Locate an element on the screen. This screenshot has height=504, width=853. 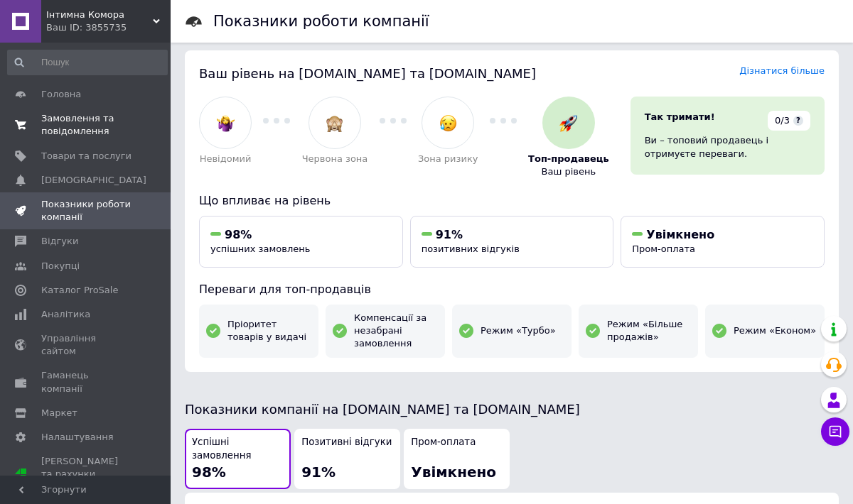
span: Маркет is located at coordinates (59, 413).